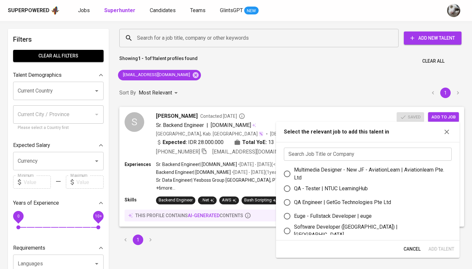  Describe the element at coordinates (254, 142) in the screenshot. I see `b: Total YoE:` at that location.